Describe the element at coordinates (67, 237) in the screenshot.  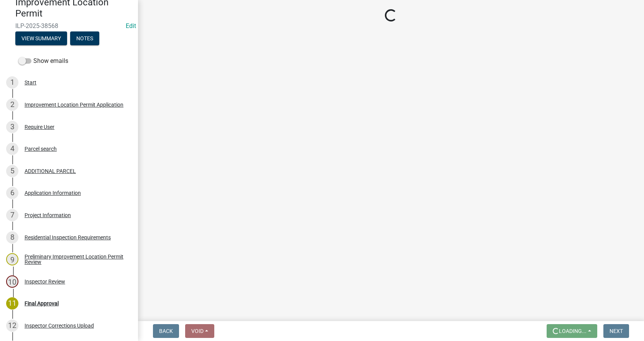
I see `div: Residential Inspection Requirements` at that location.